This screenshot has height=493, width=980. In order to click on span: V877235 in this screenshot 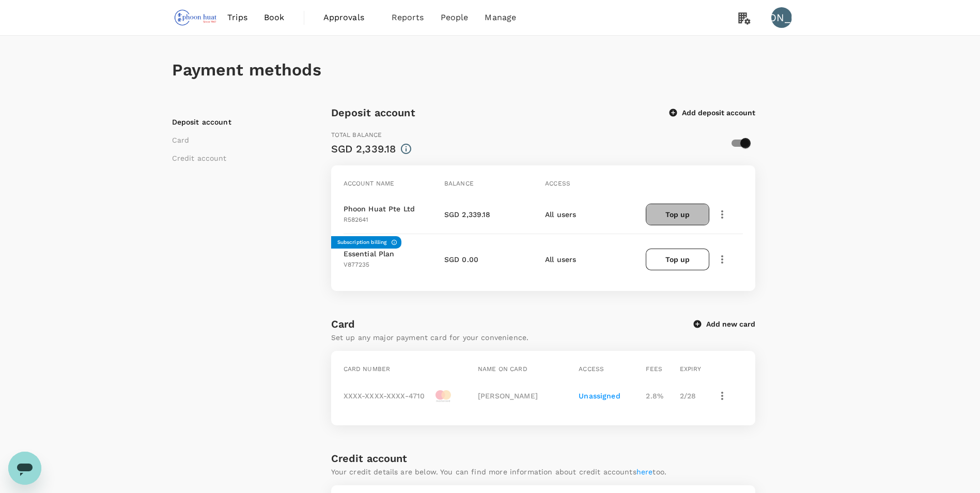, I will do `click(357, 265)`.